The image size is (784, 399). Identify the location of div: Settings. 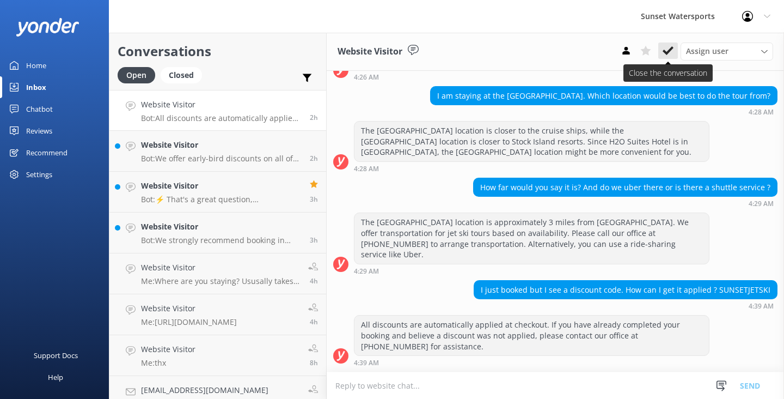
(39, 174).